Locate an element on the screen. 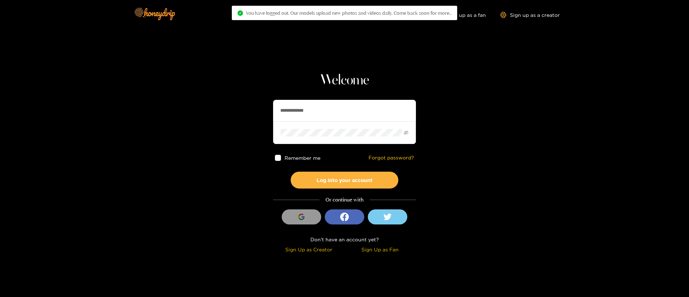  button: Log into your account is located at coordinates (345, 180).